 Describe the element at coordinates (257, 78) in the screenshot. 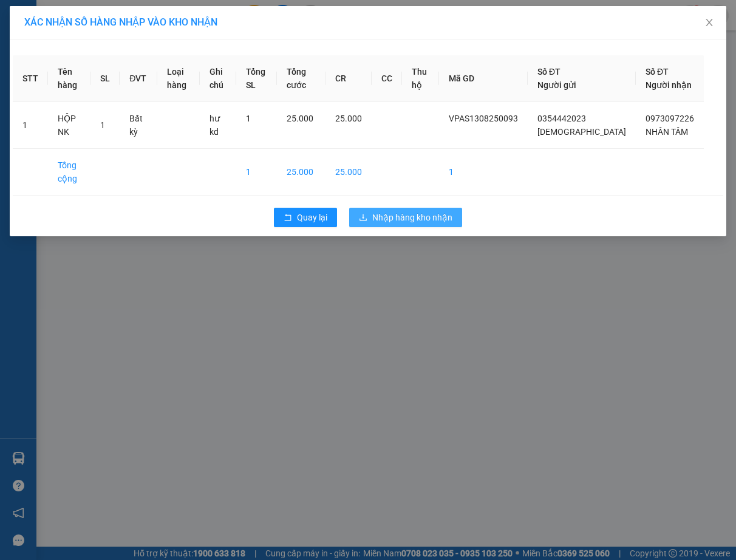

I see `th: Tổng SL` at that location.